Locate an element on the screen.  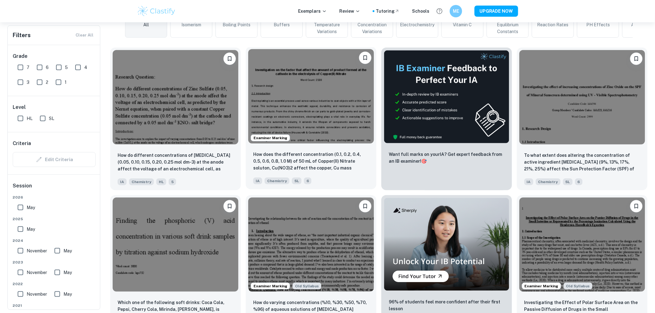
div: Tutoring is located at coordinates (388, 11).